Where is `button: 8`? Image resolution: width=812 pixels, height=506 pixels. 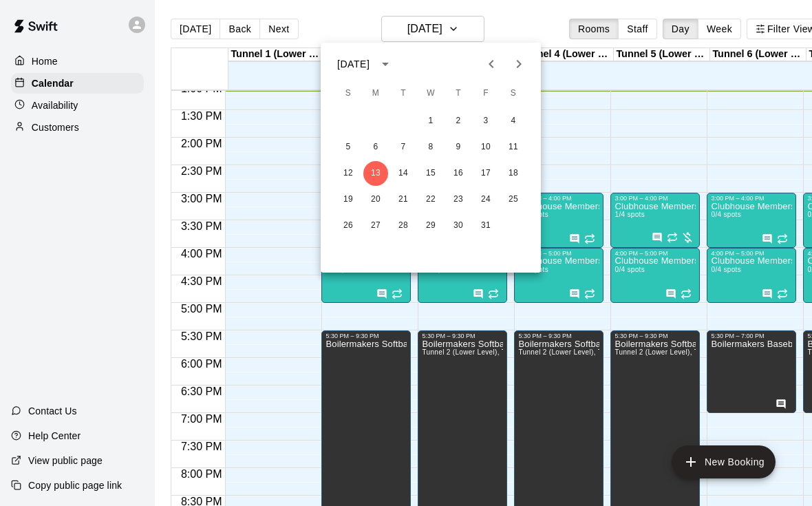 button: 8 is located at coordinates (430, 147).